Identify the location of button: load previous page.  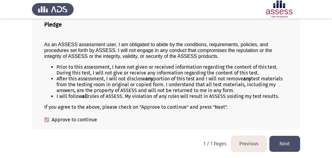
(249, 143).